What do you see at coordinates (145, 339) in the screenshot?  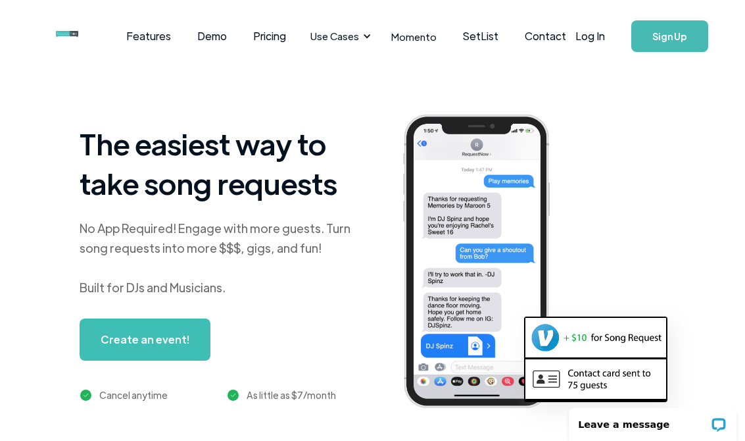 I see `a: Create an event!` at bounding box center [145, 339].